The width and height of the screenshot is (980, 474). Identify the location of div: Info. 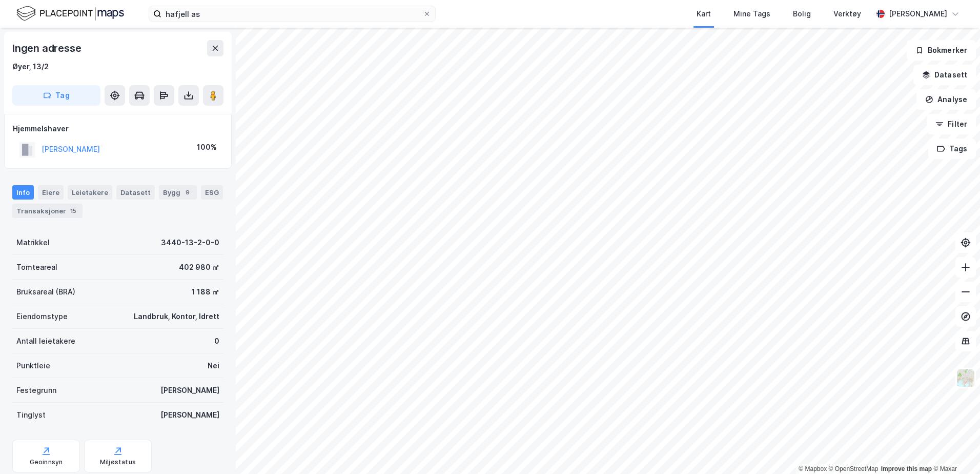
(23, 192).